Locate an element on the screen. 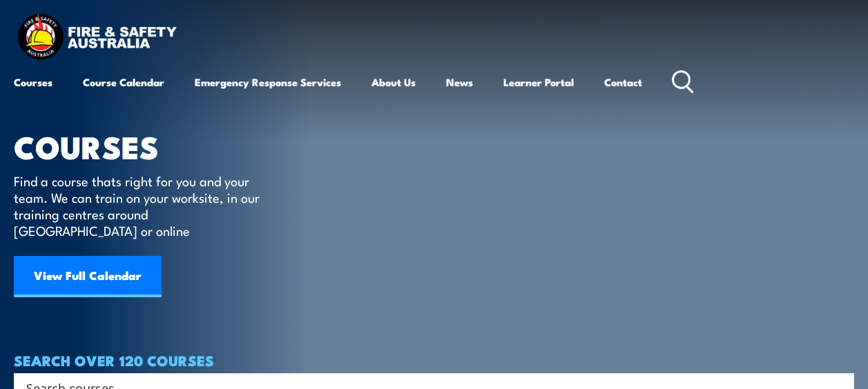  a: About Us is located at coordinates (394, 82).